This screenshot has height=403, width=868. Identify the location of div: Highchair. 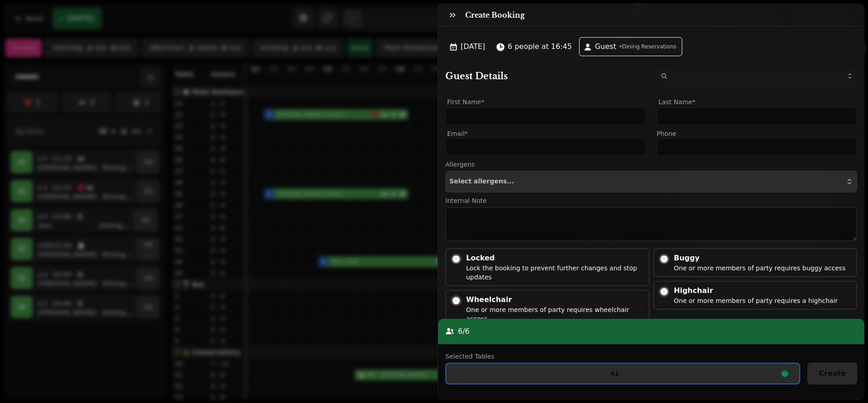
(756, 291).